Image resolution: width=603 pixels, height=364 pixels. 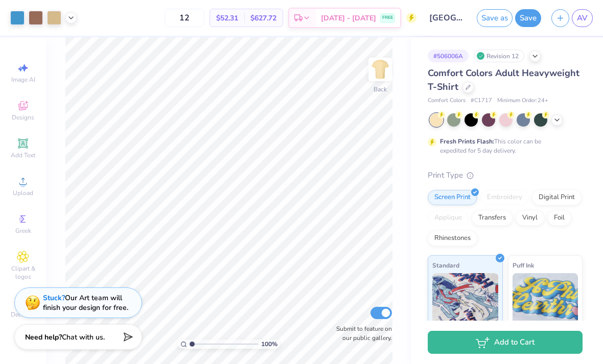 I want to click on div: Digital Print, so click(x=556, y=198).